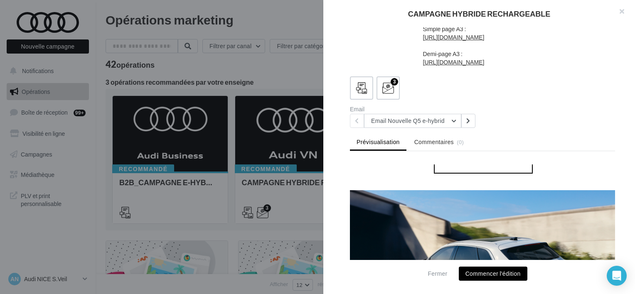  Describe the element at coordinates (493, 274) in the screenshot. I see `button: Commencer l'édition` at that location.